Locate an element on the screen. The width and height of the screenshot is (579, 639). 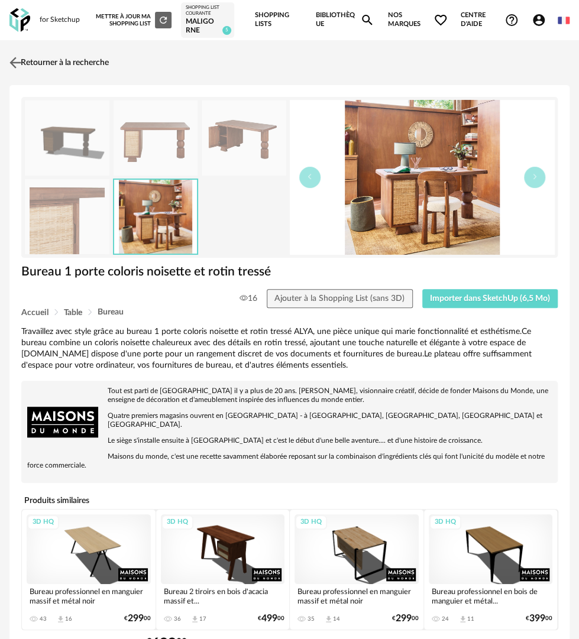
img: brand logo is located at coordinates (63, 422).